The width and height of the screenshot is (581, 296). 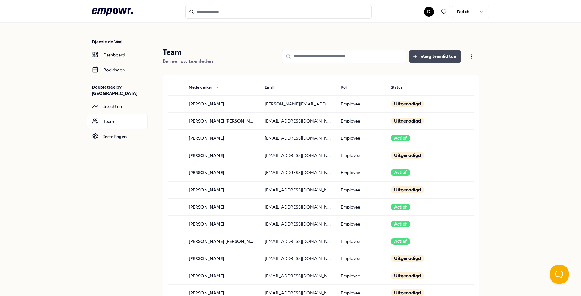 What do you see at coordinates (204, 88) in the screenshot?
I see `button: Medewerker` at bounding box center [204, 88].